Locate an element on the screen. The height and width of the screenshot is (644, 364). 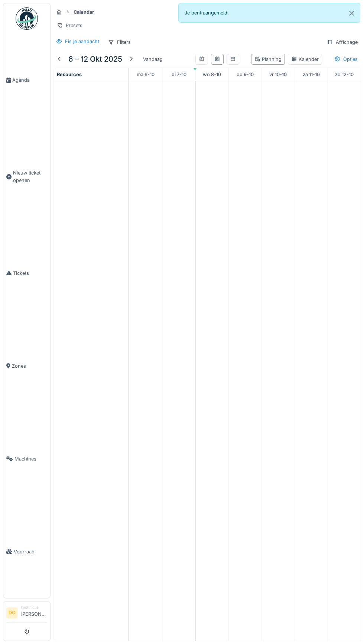
span: Resources is located at coordinates (69, 74).